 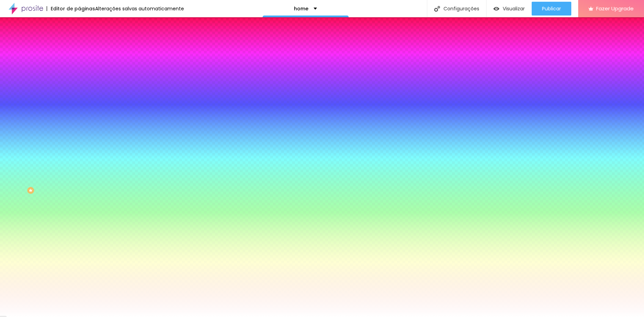 I want to click on div: Editor de páginas, so click(x=70, y=9).